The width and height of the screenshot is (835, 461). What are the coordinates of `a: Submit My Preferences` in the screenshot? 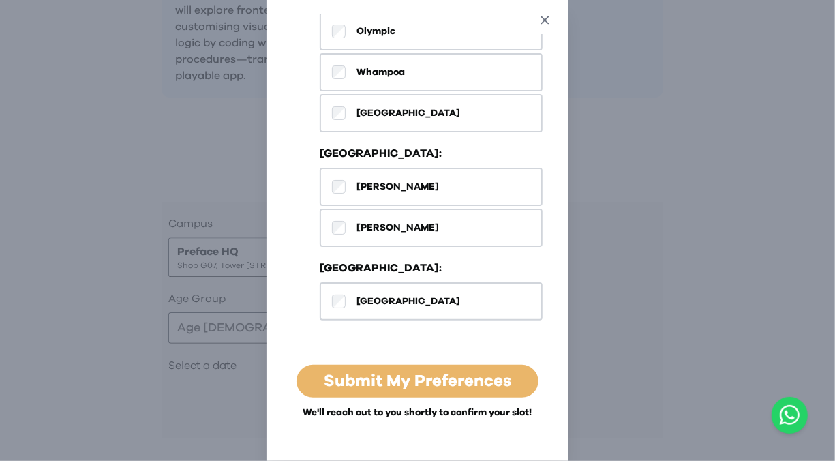 It's located at (417, 381).